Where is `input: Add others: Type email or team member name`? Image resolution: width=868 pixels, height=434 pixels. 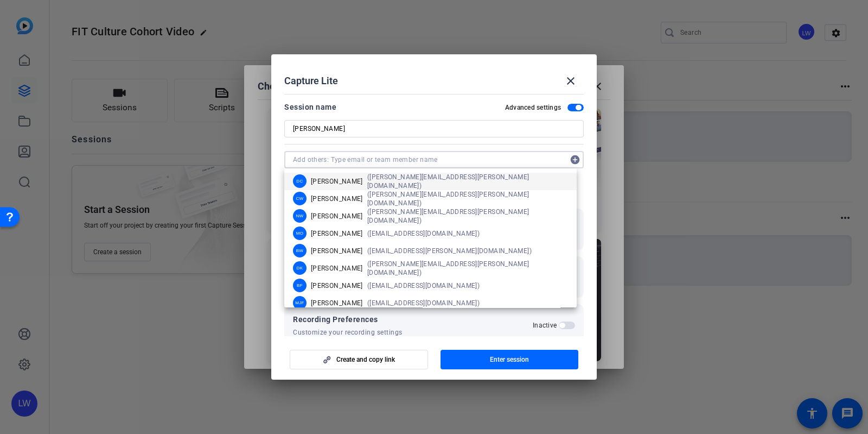 input: Add others: Type email or team member name is located at coordinates (429, 160).